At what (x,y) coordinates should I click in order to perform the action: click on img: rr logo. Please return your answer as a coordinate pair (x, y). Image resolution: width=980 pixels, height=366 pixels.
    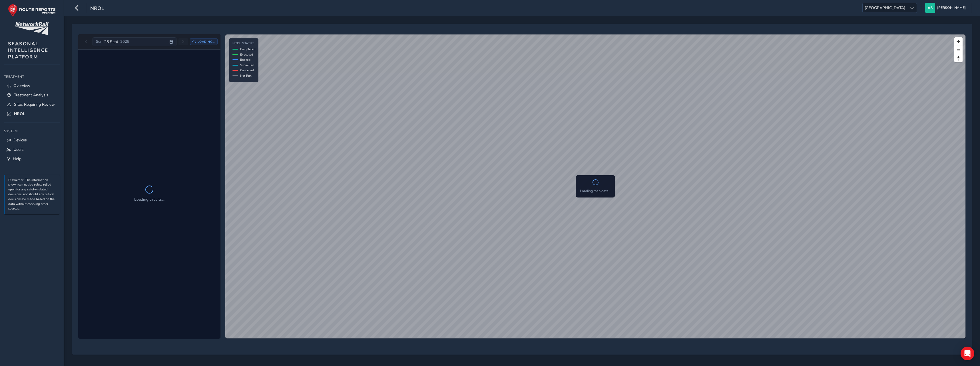
    Looking at the image, I should click on (31, 10).